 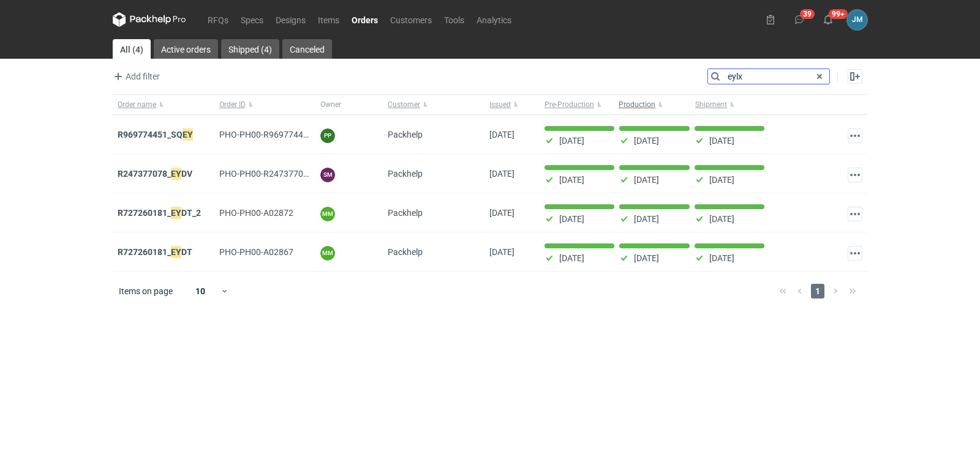 I want to click on span: 1, so click(x=817, y=291).